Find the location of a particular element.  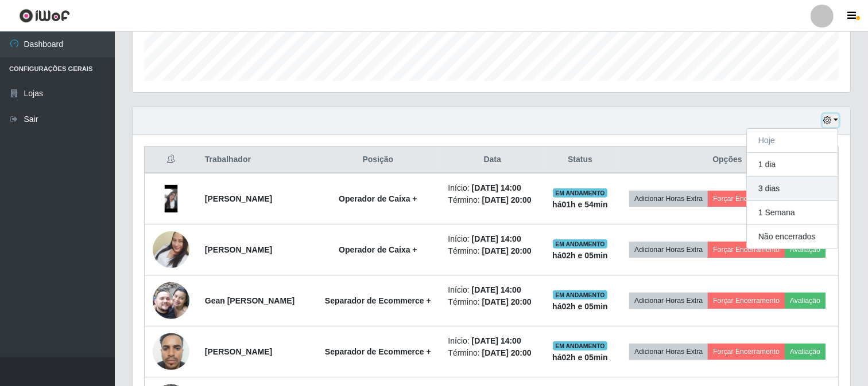

button: Hoje is located at coordinates (792, 142).